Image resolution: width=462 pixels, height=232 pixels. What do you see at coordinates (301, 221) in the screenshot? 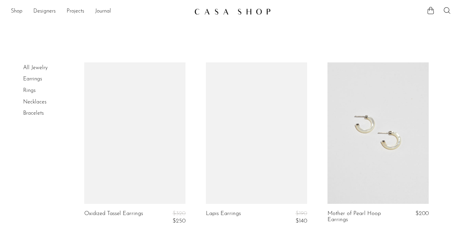
I see `span: $140` at bounding box center [301, 221].